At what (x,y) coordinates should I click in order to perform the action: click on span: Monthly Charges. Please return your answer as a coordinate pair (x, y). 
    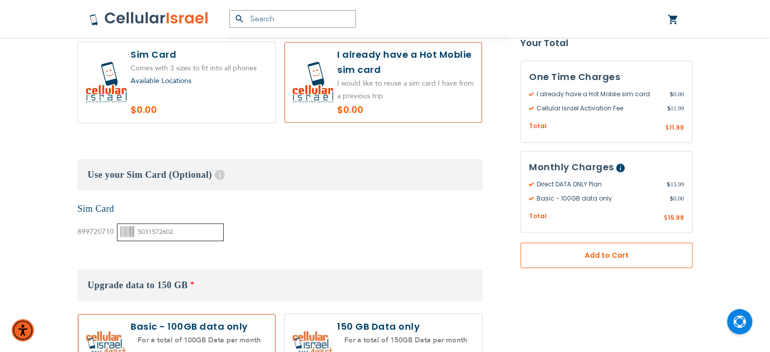
    Looking at the image, I should click on (571, 166).